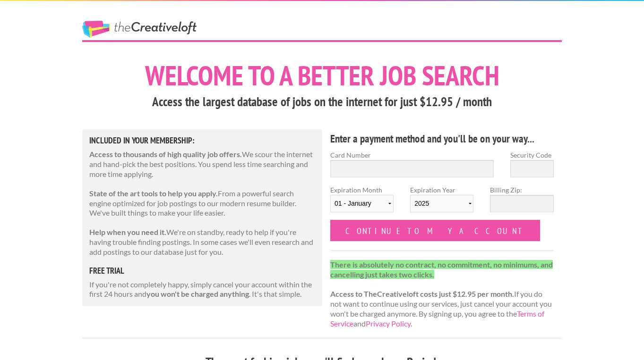 This screenshot has height=360, width=644. Describe the element at coordinates (197, 294) in the screenshot. I see `strong: you won't be charged anything` at that location.